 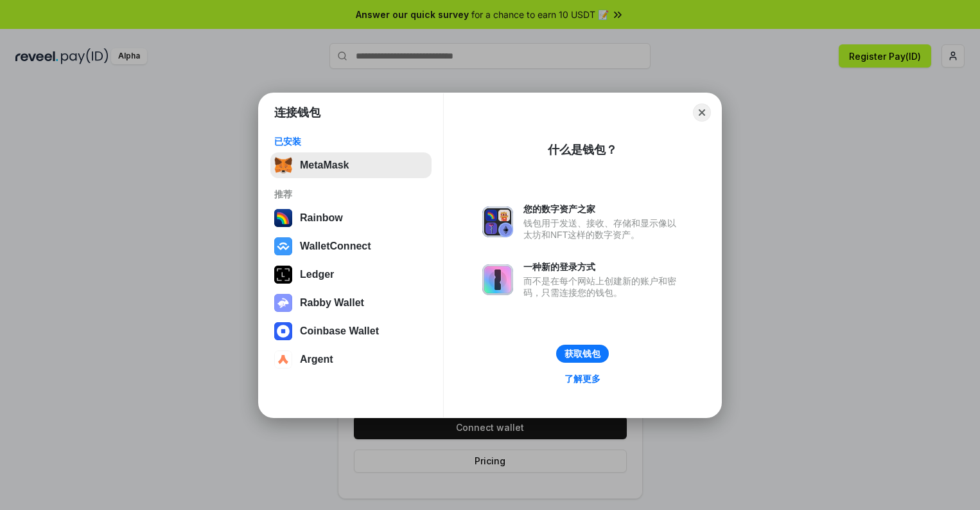 I want to click on div: Coinbase Wallet, so click(x=339, y=331).